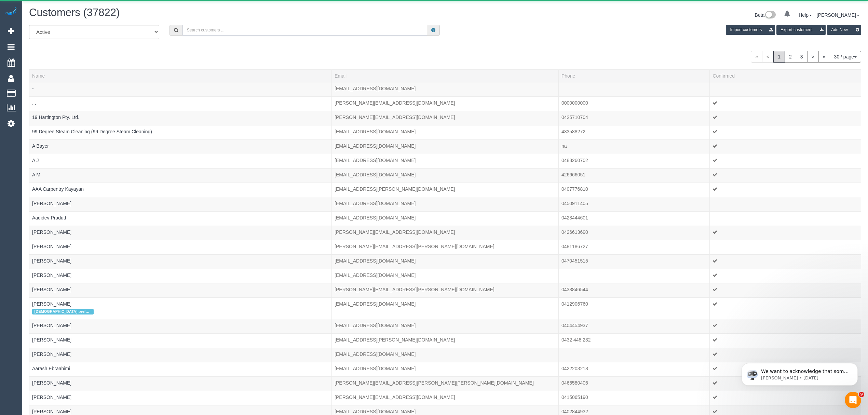 The image size is (868, 415). Describe the element at coordinates (73, 66) in the screenshot. I see `span: We want to acknowledge that some users may be experiencing lag or slower performance in our softw...` at that location.